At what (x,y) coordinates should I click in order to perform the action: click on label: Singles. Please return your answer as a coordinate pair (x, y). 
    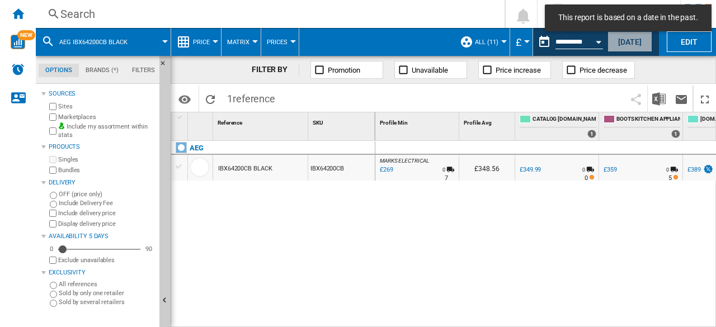
    Looking at the image, I should click on (106, 159).